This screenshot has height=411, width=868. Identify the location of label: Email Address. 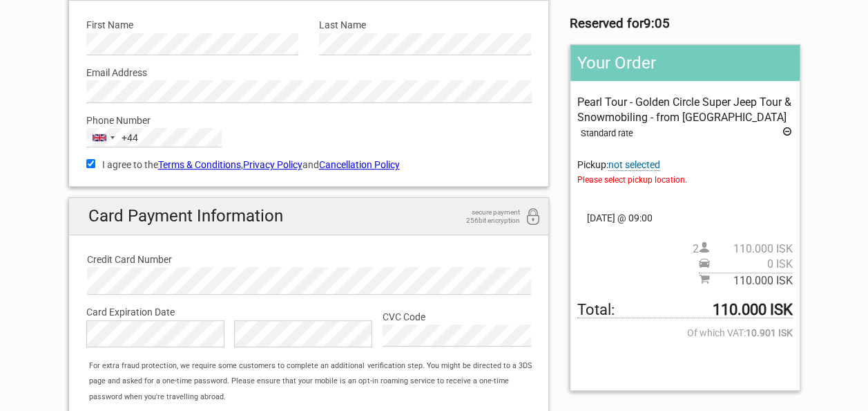
(309, 72).